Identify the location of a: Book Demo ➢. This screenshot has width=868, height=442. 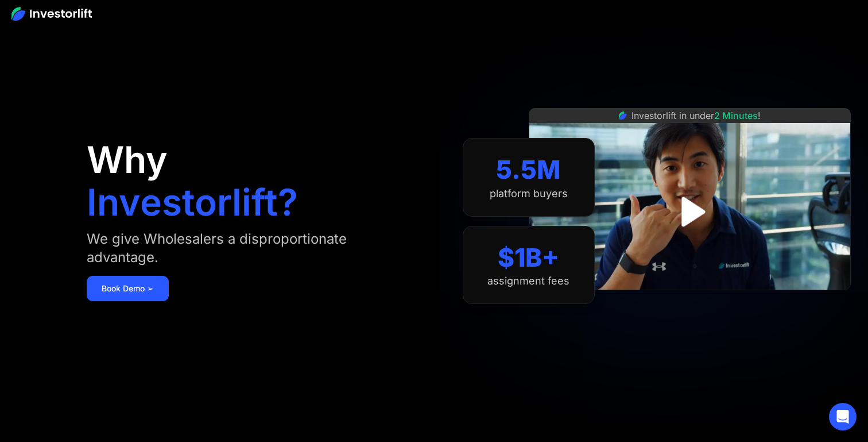
(127, 289).